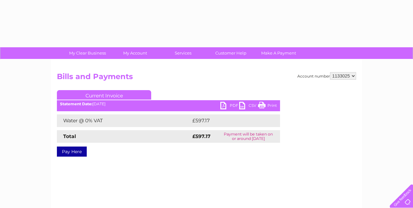 This screenshot has height=208, width=413. What do you see at coordinates (135, 53) in the screenshot?
I see `a: My Account` at bounding box center [135, 53].